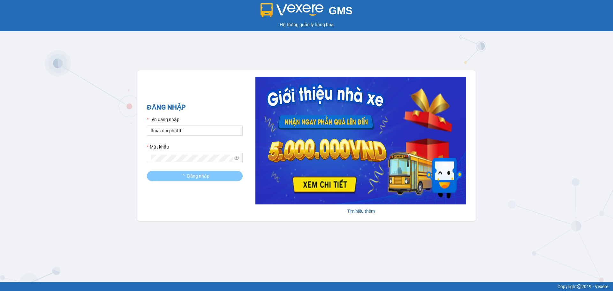 The image size is (613, 291). Describe the element at coordinates (236, 158) in the screenshot. I see `span: eye-invisible` at that location.